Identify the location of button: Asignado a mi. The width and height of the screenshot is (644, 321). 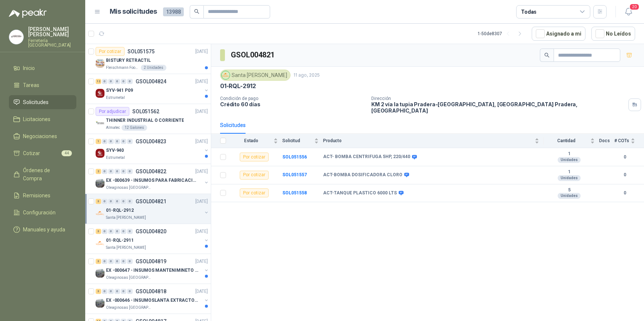
(558, 33).